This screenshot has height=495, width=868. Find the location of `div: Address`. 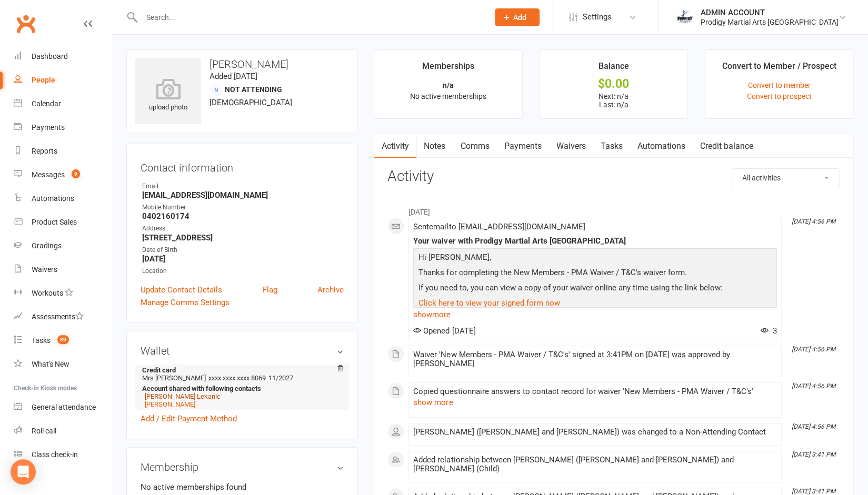

div: Address is located at coordinates (243, 228).